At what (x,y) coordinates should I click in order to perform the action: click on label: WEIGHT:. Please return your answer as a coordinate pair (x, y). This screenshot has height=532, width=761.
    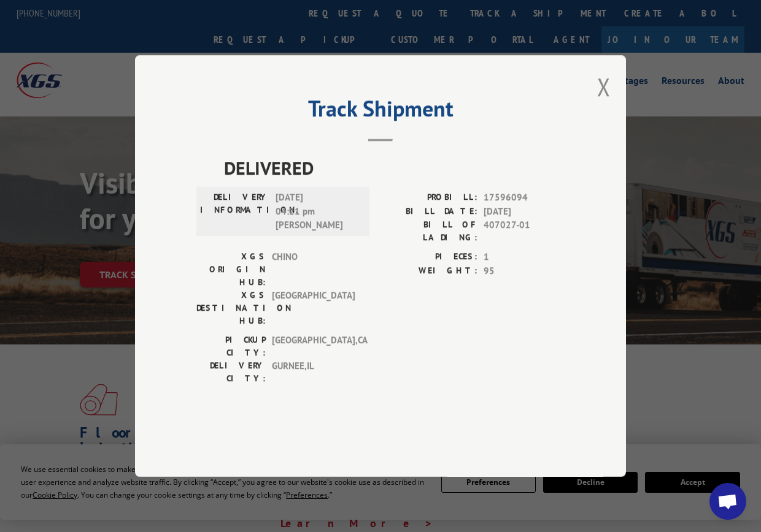
    Looking at the image, I should click on (429, 271).